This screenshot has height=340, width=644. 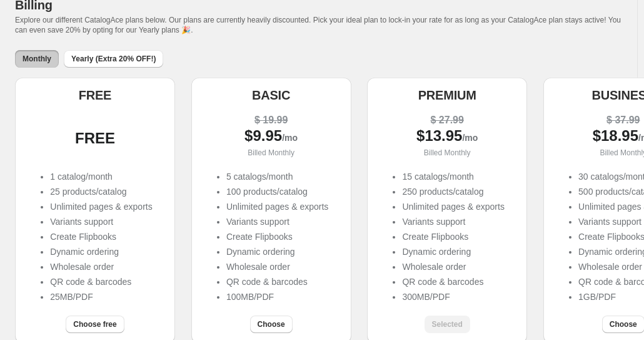 What do you see at coordinates (94, 324) in the screenshot?
I see `span: Choose free` at bounding box center [94, 324].